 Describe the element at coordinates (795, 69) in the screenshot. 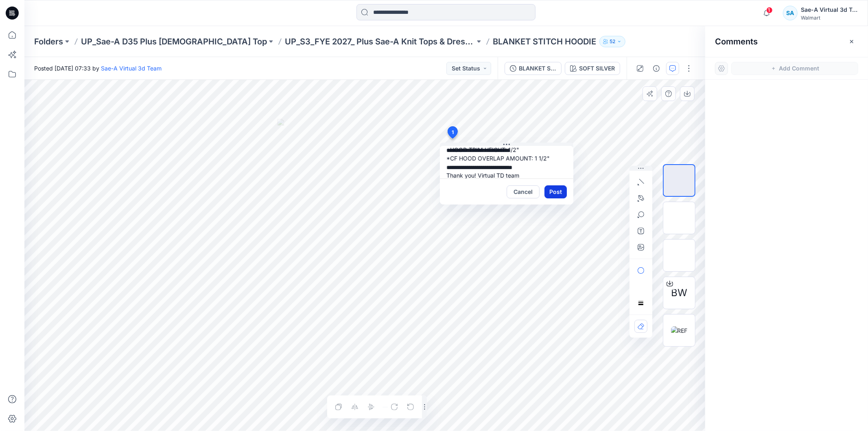

I see `button: Add Comment` at that location.